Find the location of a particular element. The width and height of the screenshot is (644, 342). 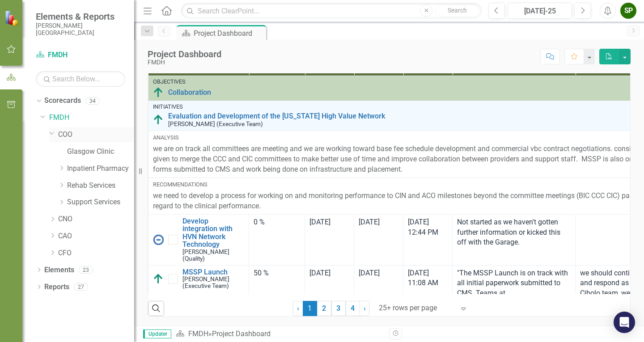

p: Not started as we haven't gotten further information or kicked this off with the Garage. is located at coordinates (514, 232).